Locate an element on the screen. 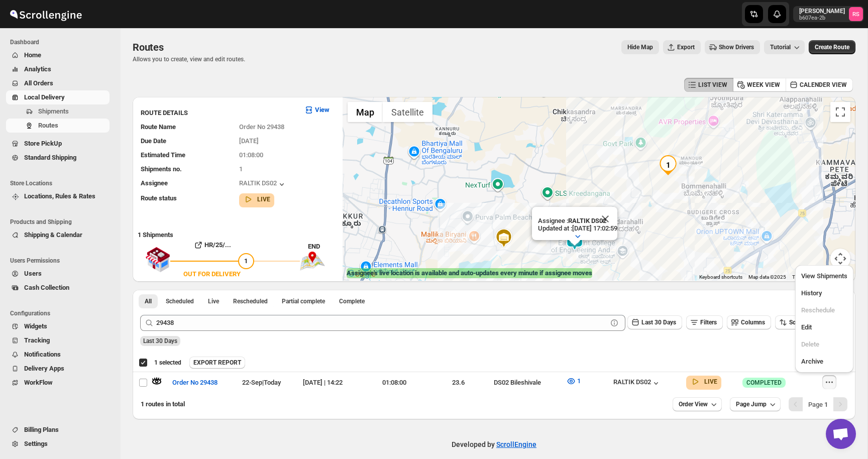  span: 01:08:00 is located at coordinates (251, 155).